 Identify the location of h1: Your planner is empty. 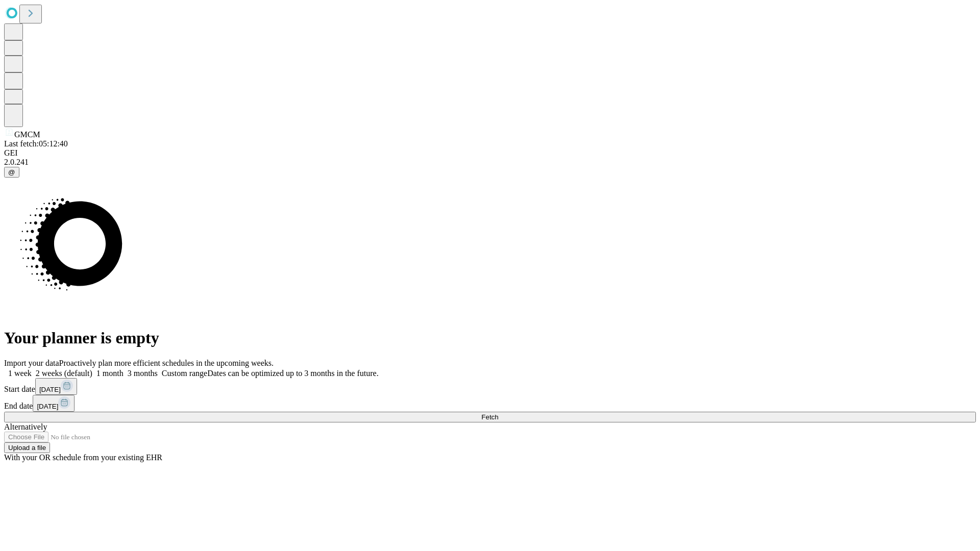
(490, 338).